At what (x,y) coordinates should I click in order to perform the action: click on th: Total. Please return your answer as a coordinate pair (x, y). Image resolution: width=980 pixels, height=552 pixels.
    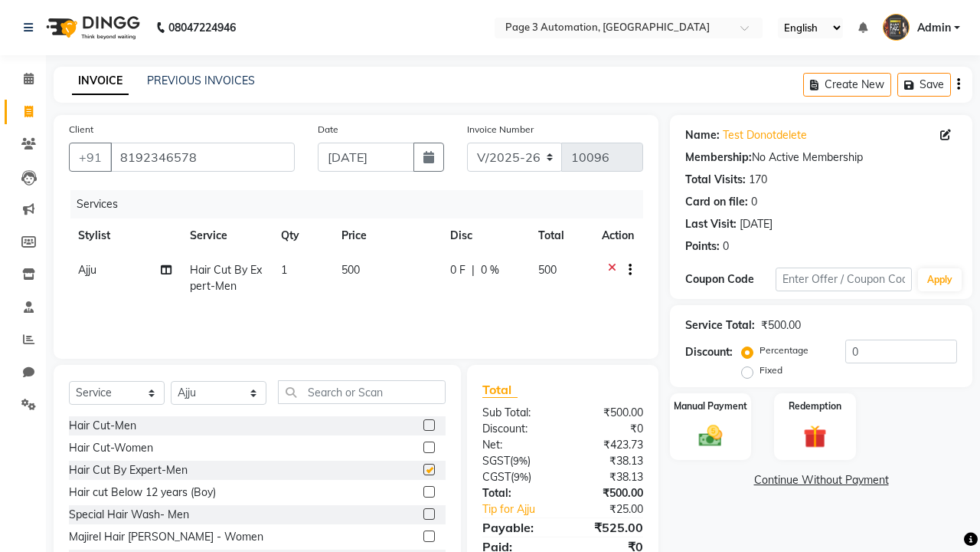
    Looking at the image, I should click on (561, 235).